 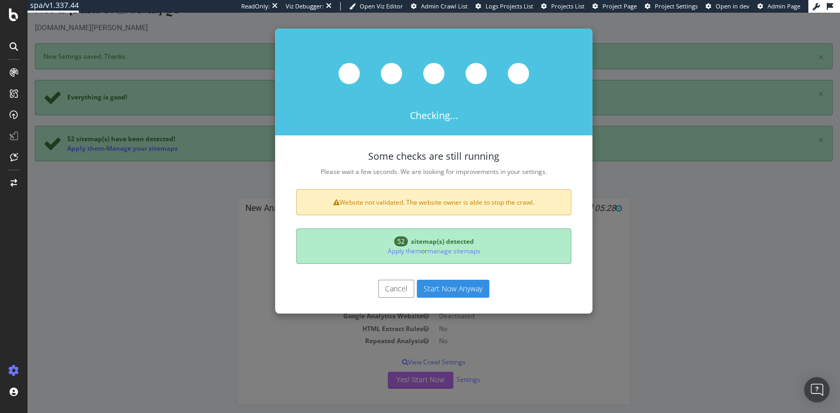 I want to click on span: Project Settings, so click(x=676, y=6).